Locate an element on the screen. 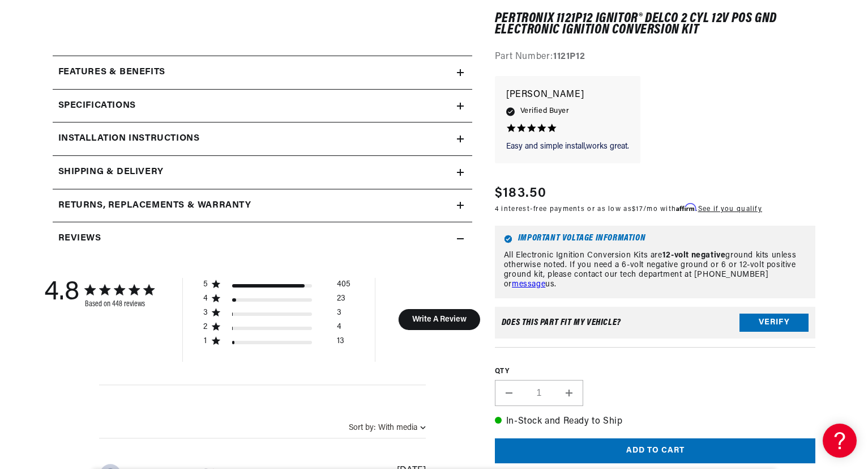 Image resolution: width=868 pixels, height=469 pixels. div: With media is located at coordinates (397, 428).